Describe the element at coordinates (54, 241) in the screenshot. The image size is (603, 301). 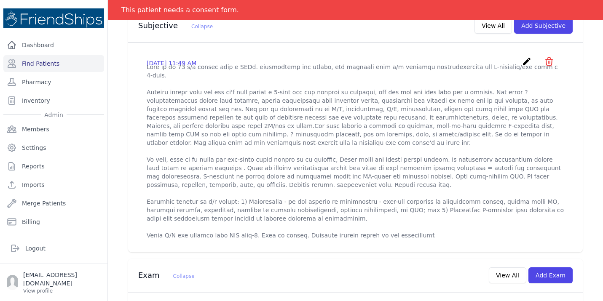
I see `a: Organizations` at that location.